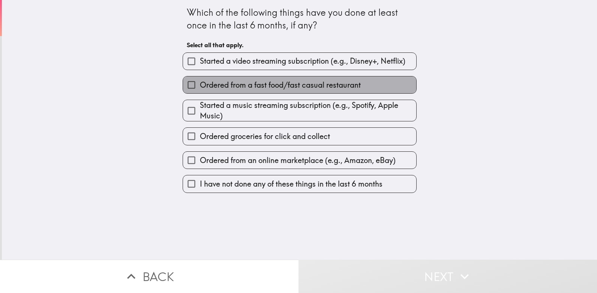 The width and height of the screenshot is (597, 293). I want to click on button: Started a music streaming subscription (e.g., Spotify, Apple Music), so click(300, 111).